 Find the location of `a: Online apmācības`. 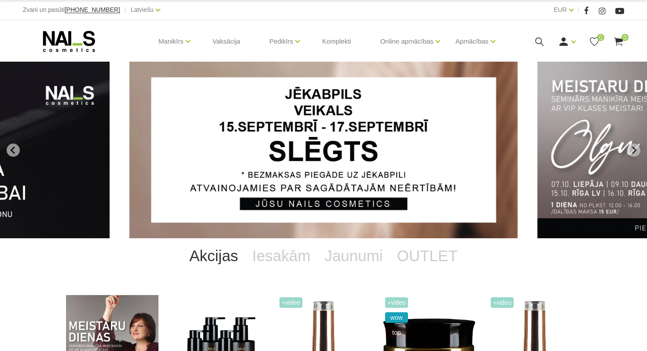

a: Online apmācības is located at coordinates (407, 41).